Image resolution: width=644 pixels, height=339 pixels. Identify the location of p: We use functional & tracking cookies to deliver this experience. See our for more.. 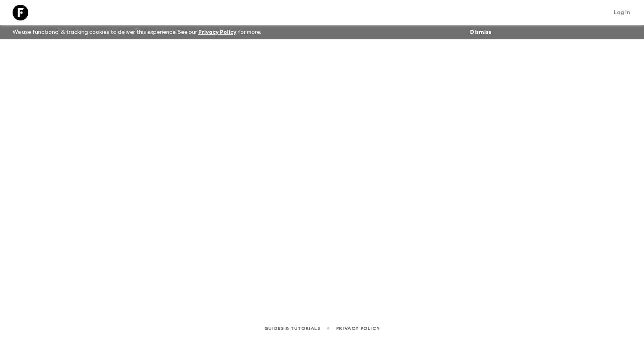
(137, 32).